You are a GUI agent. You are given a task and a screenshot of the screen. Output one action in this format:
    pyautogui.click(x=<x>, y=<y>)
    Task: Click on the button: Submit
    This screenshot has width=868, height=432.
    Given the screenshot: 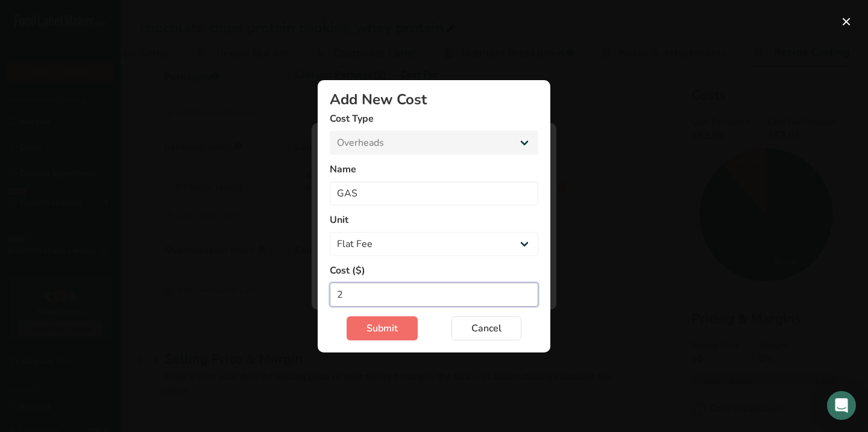 What is the action you would take?
    pyautogui.click(x=382, y=329)
    